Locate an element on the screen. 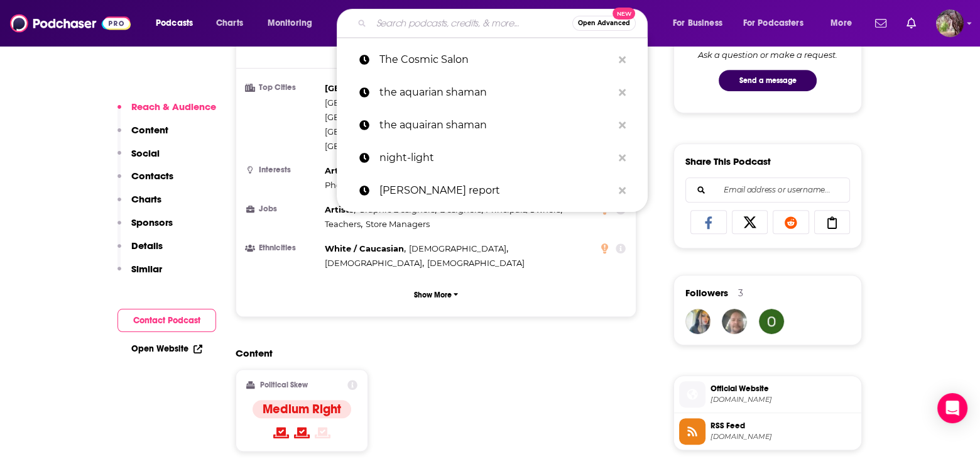 Image resolution: width=980 pixels, height=461 pixels. a: The Cosmic Salon is located at coordinates (492, 60).